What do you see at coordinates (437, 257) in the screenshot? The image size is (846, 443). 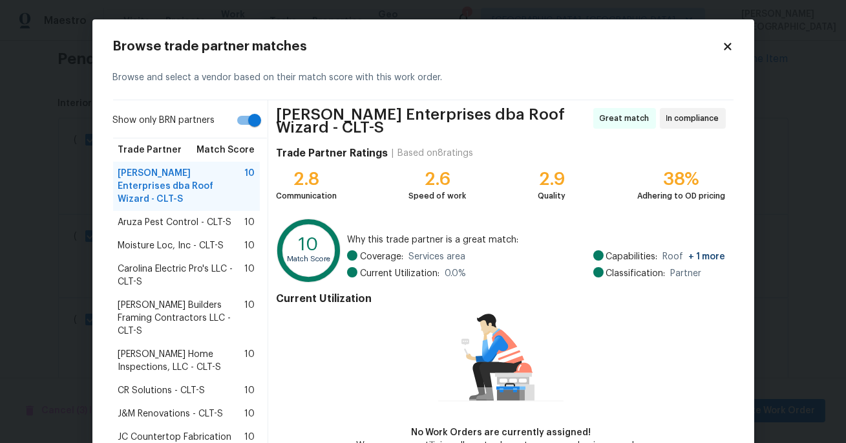 I see `span: Services area` at bounding box center [437, 257].